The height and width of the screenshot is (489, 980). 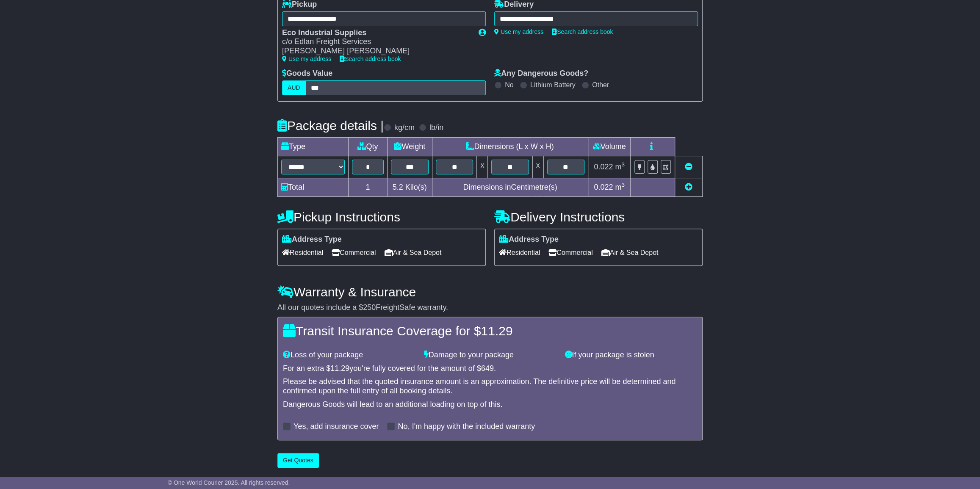 I want to click on div: Eco Industrial Supplies, so click(x=377, y=33).